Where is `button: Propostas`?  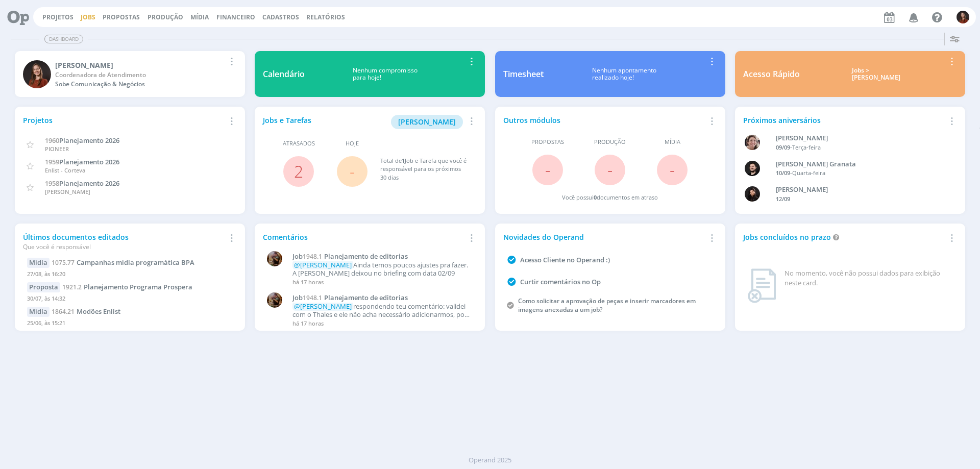
button: Propostas is located at coordinates (121, 17).